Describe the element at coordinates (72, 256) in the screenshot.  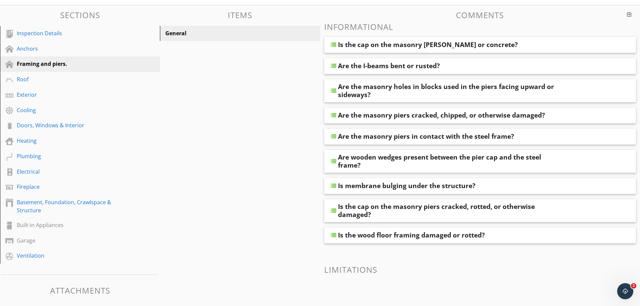
I see `div: Ventilation` at that location.